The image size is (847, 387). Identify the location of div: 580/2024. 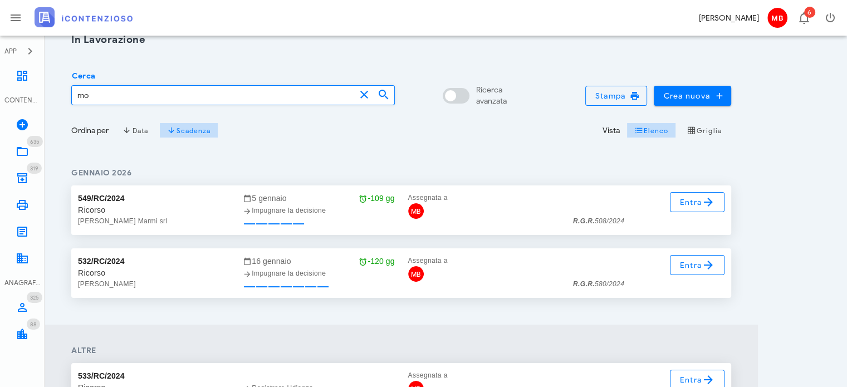
(599, 284).